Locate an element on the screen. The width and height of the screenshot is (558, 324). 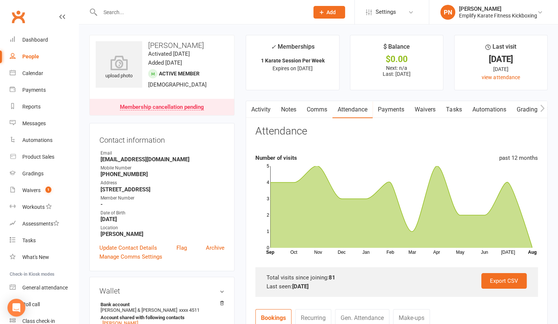
div: Workouts is located at coordinates (33, 207).